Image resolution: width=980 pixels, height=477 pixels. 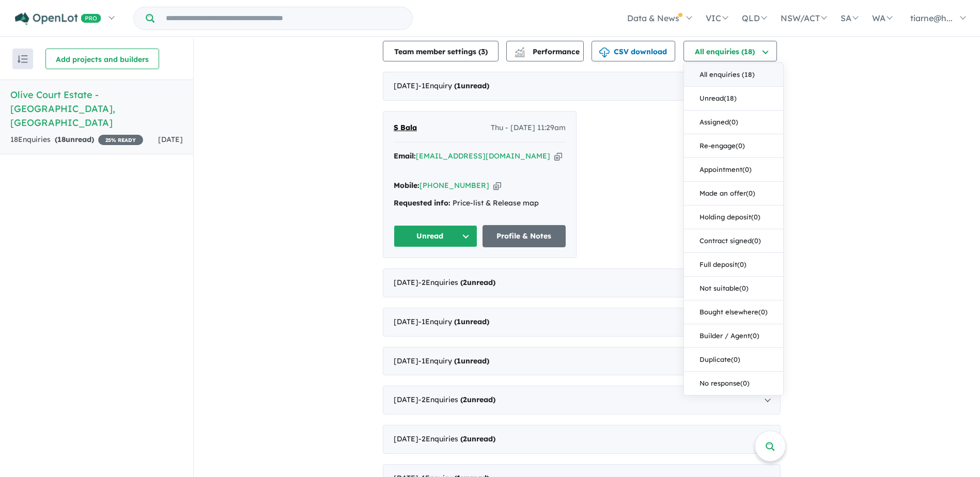 What do you see at coordinates (422, 203) in the screenshot?
I see `strong: Requested info:` at bounding box center [422, 203].